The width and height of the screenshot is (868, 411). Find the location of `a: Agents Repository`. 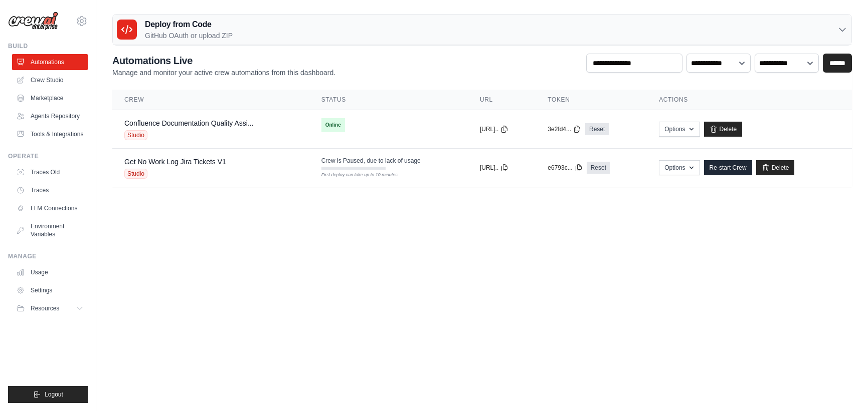

a: Agents Repository is located at coordinates (50, 116).